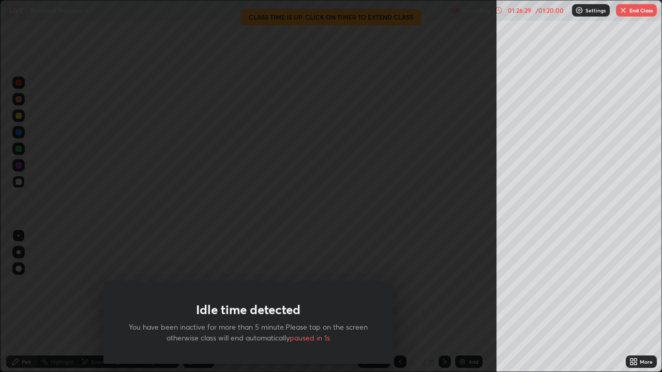 This screenshot has height=372, width=662. Describe the element at coordinates (595, 10) in the screenshot. I see `p: Settings` at that location.